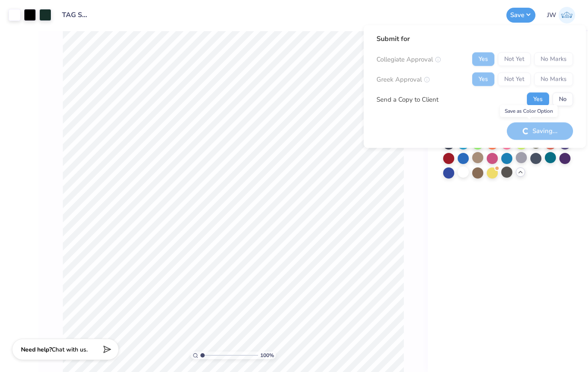 The width and height of the screenshot is (588, 372). I want to click on span: JW, so click(551, 15).